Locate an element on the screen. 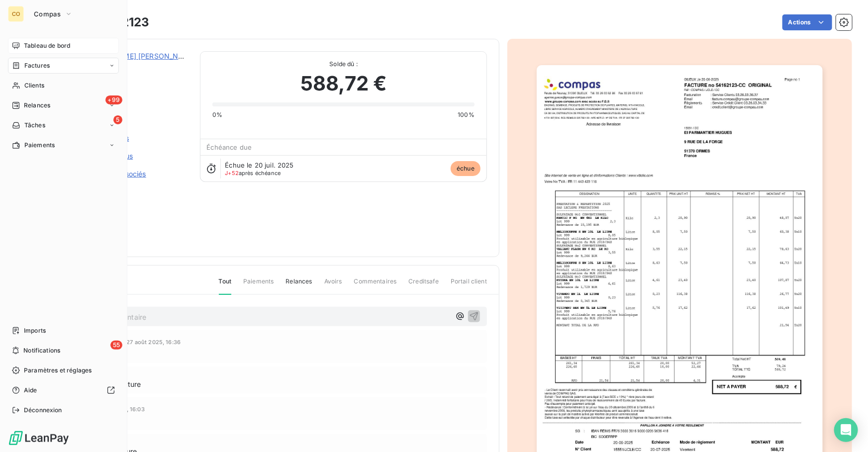 Image resolution: width=868 pixels, height=452 pixels. span: Déconnexion is located at coordinates (43, 410).